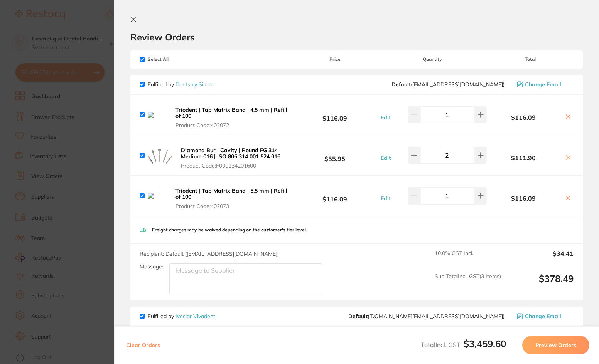  Describe the element at coordinates (233, 117) in the screenshot. I see `button: Triodent | Tab Matrix Band | 4.5 mm | Refill of 100 Product Code:402072` at that location.